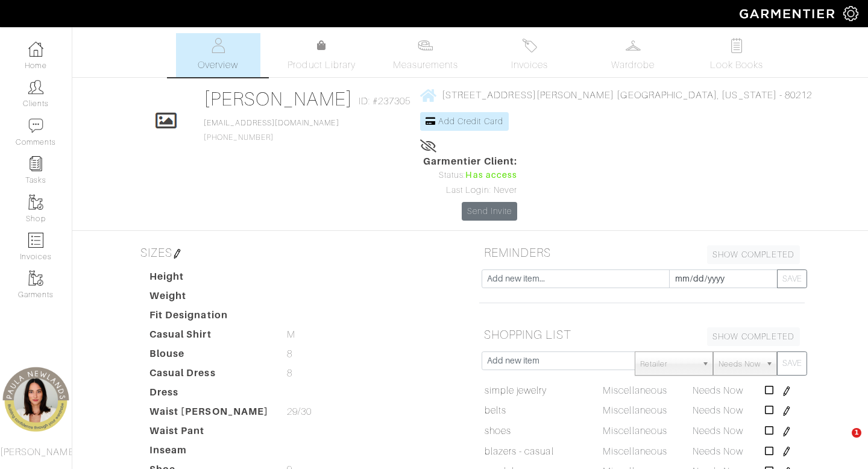 The image size is (868, 469). What do you see at coordinates (788, 14) in the screenshot?
I see `img: garmentier-logo-header-white-b43fb05a5012e4ada735d5af1a66efaba907eab6374d6393d1fbf88cb4ef424d.png` at bounding box center [788, 14].